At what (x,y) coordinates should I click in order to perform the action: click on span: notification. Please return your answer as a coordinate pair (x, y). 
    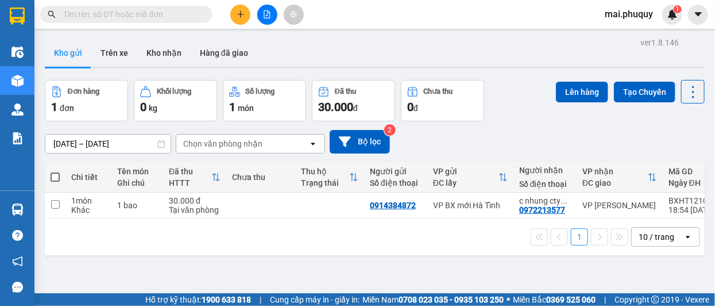
    Looking at the image, I should click on (17, 261).